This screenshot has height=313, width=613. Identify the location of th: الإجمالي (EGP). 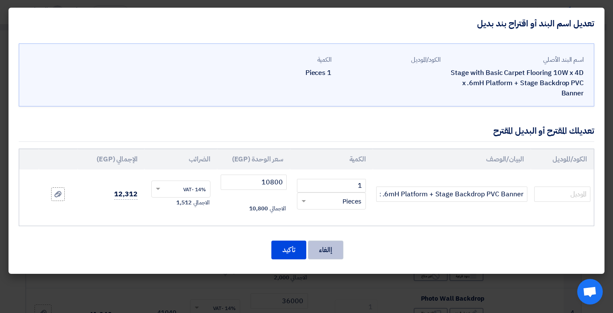
(111, 159).